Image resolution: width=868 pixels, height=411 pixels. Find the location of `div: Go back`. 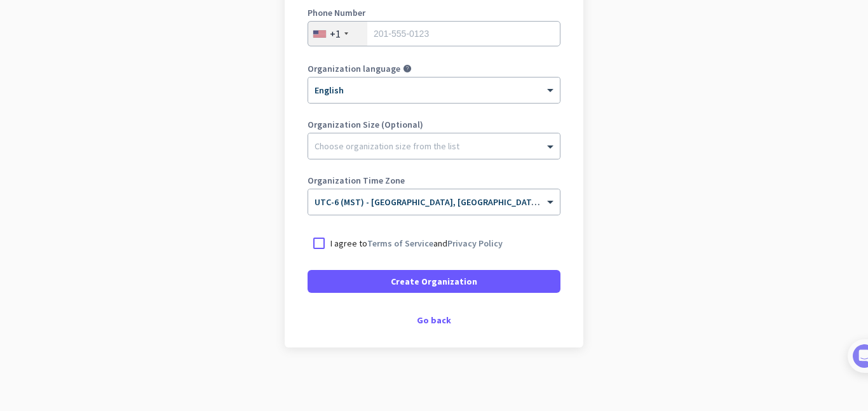

div: Go back is located at coordinates (434, 320).